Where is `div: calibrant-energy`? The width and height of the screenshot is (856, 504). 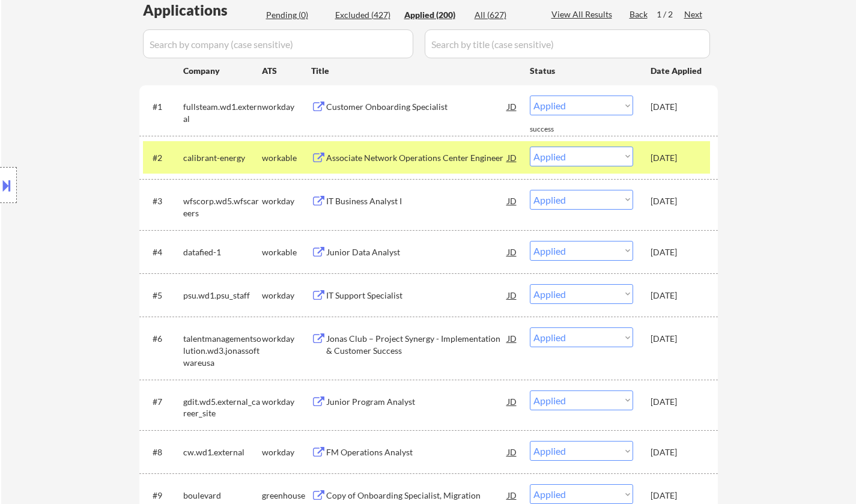
div: calibrant-energy is located at coordinates (222, 158).